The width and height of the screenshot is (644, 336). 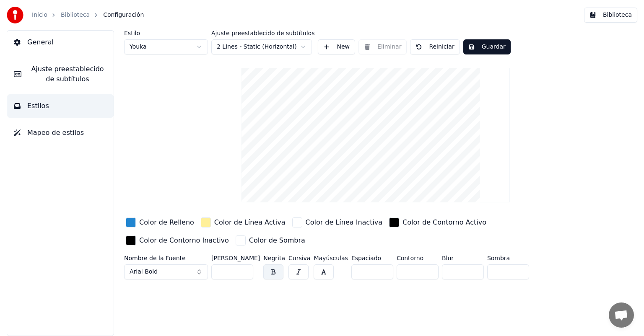 I want to click on label: Cursiva, so click(x=299, y=258).